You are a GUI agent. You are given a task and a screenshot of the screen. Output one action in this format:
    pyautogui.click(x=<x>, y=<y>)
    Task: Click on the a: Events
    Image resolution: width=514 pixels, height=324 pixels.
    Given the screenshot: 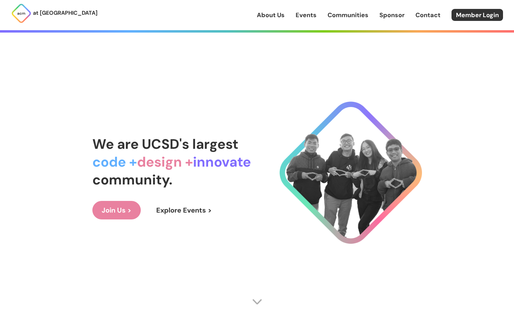 What is the action you would take?
    pyautogui.click(x=306, y=15)
    